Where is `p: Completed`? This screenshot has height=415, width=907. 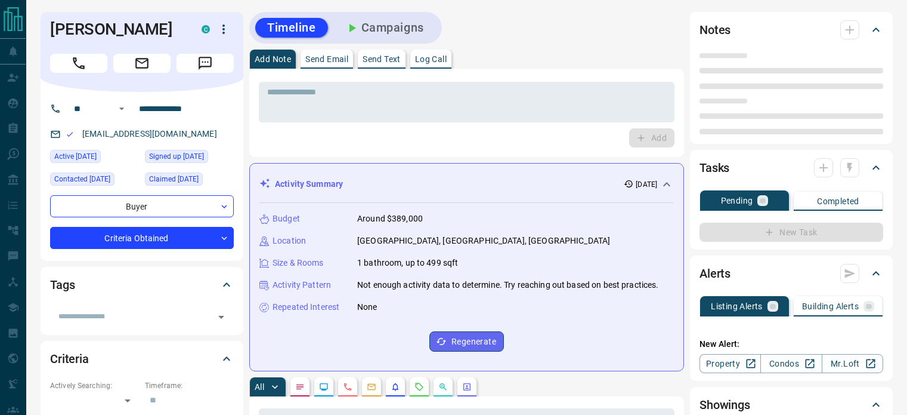
p: Completed is located at coordinates (838, 201).